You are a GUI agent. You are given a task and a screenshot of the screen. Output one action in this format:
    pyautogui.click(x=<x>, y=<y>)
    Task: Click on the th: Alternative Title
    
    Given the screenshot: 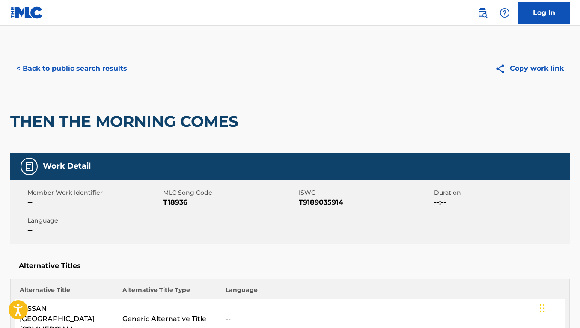 What is the action you would take?
    pyautogui.click(x=67, y=292)
    